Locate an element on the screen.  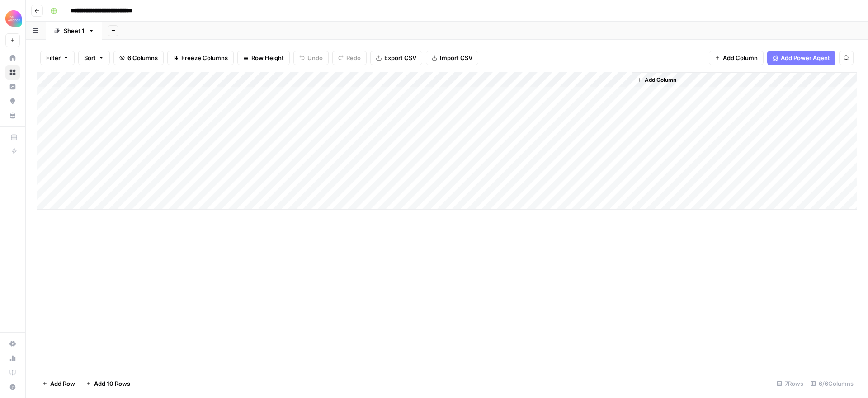
a: Opportunities is located at coordinates (13, 101).